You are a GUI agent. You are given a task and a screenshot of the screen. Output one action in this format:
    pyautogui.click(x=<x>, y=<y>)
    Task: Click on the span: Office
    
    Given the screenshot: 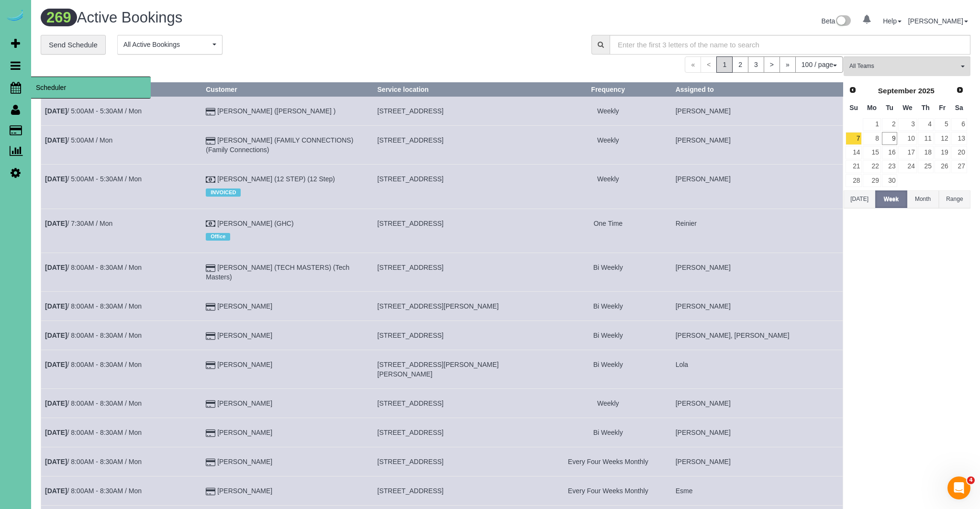 What is the action you would take?
    pyautogui.click(x=218, y=236)
    